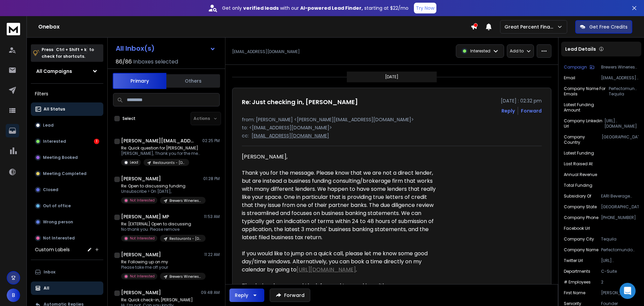 The width and height of the screenshot is (644, 306). What do you see at coordinates (578, 164) in the screenshot?
I see `p: Last Raised At` at bounding box center [578, 164].